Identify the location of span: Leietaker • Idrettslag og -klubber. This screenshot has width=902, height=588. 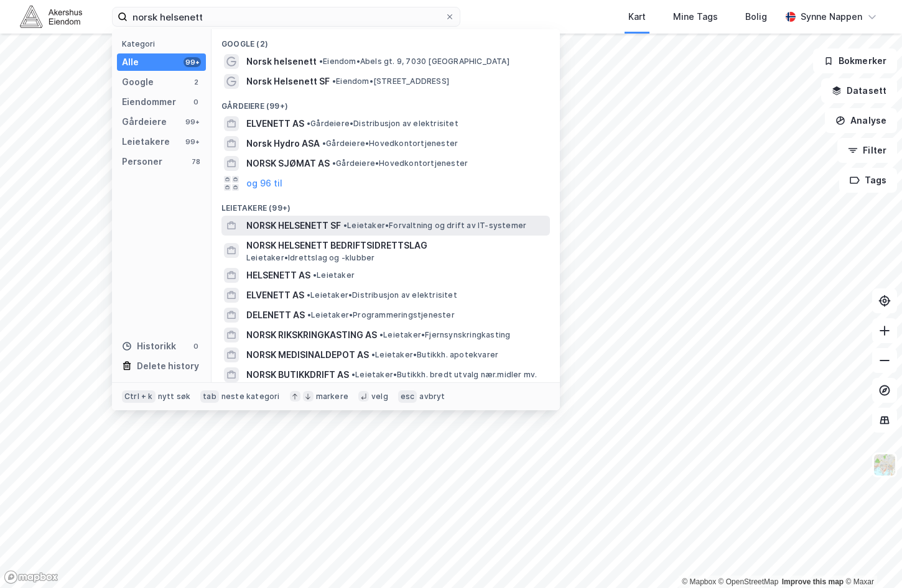
(311, 258).